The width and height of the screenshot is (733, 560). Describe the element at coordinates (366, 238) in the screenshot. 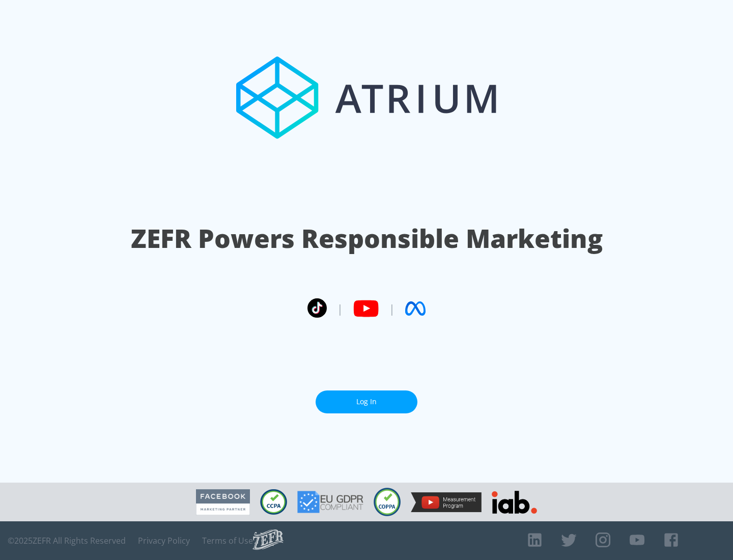

I see `h1: ZEFR Powers Responsible Marketing` at that location.